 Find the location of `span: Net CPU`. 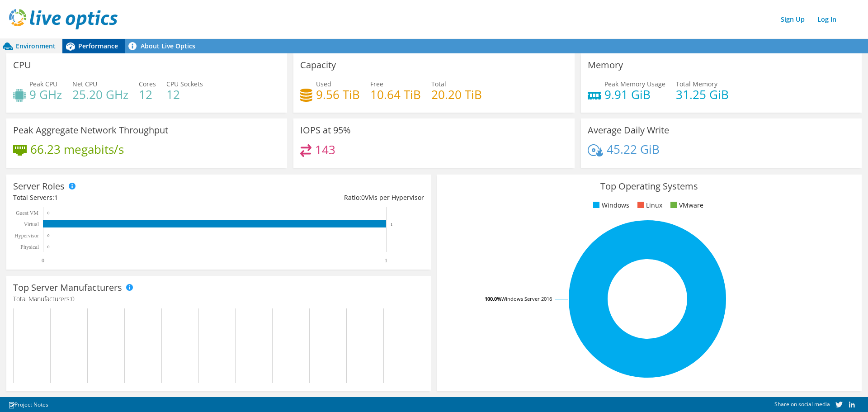

span: Net CPU is located at coordinates (84, 84).